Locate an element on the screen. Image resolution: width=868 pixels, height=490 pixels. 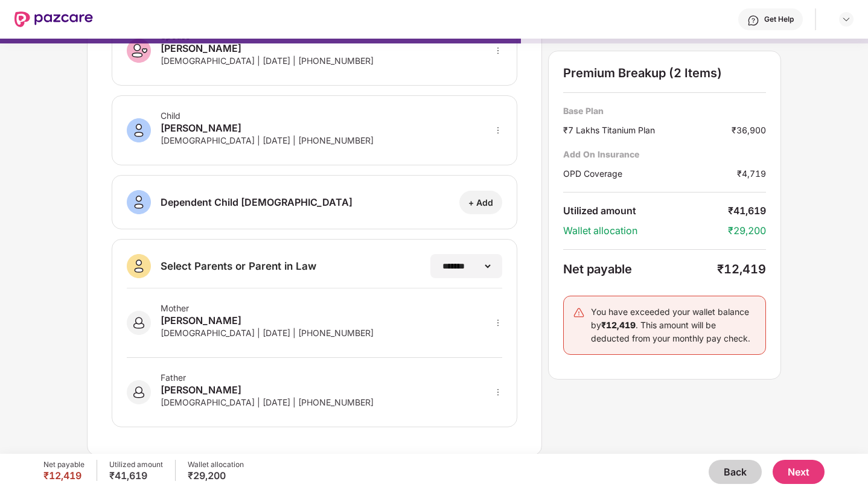
img: svg+xml;base64,PHN2ZyBpZD0iSGVscC0zMngzMiIgeG1sbnM9Imh0dHA6Ly93d3cudzMub3JnLzIwMDAvc3ZnIiB3aWR0aD... is located at coordinates (754, 20).